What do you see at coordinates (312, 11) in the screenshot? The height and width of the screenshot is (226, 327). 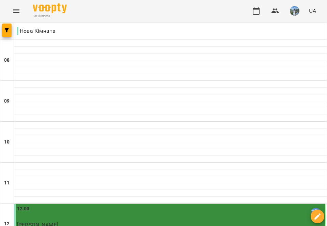 I see `span: UA` at bounding box center [312, 11].